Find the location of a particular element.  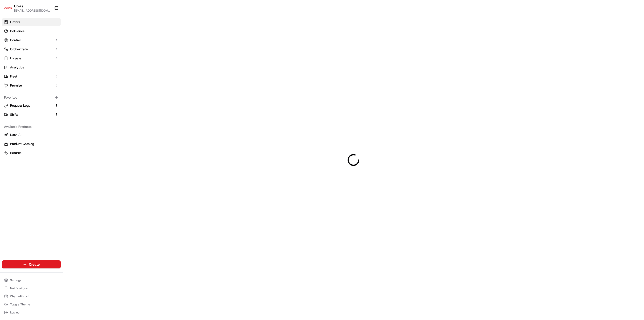

span: Control is located at coordinates (15, 41).